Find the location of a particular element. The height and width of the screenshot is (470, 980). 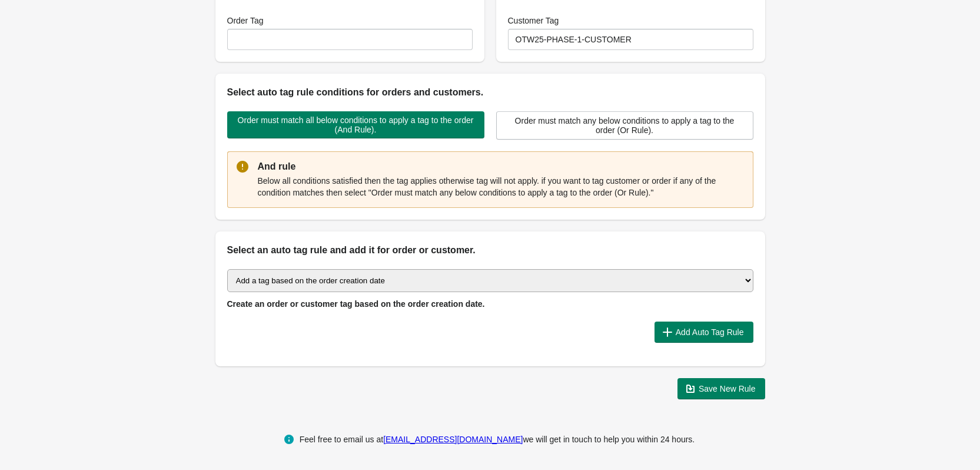

span: Save New Rule is located at coordinates (727, 389).